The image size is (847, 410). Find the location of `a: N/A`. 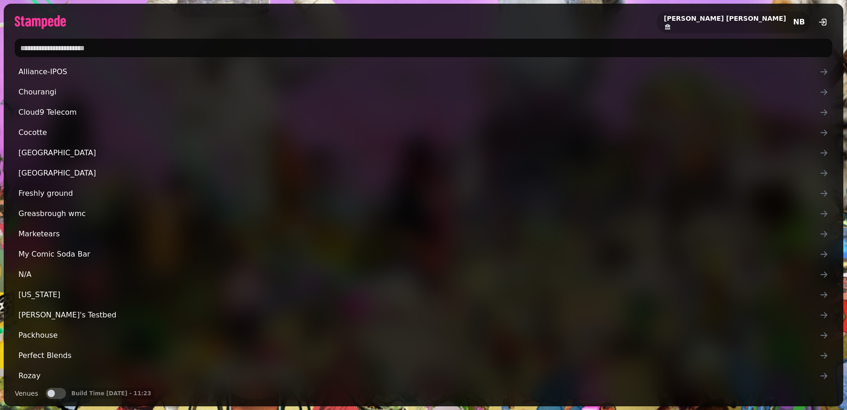

a: N/A is located at coordinates (423, 275).